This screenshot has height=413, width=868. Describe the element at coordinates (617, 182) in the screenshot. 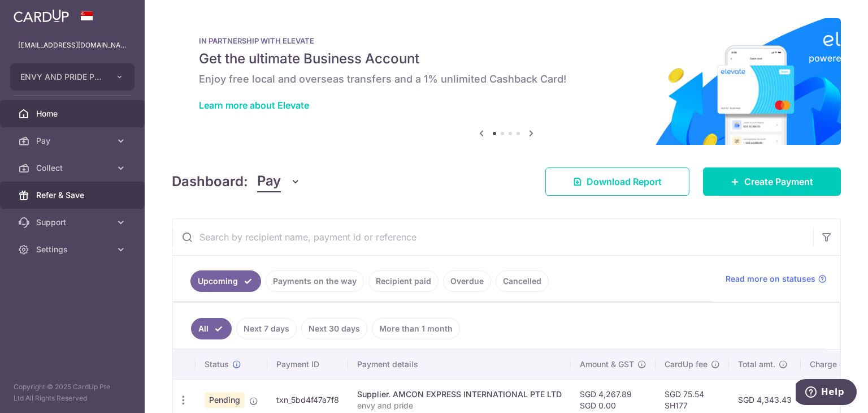

I see `a: Download Report` at that location.